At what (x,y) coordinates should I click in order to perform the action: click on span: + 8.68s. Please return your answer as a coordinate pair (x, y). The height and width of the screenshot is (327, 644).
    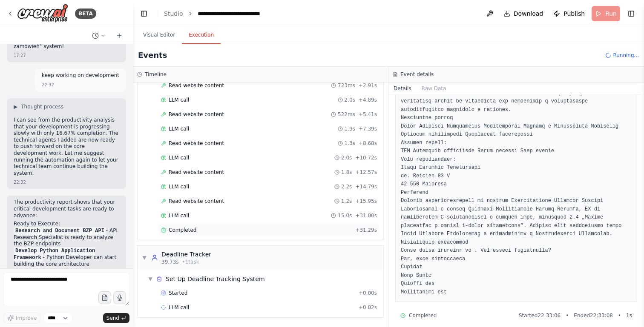
    Looking at the image, I should click on (367, 144).